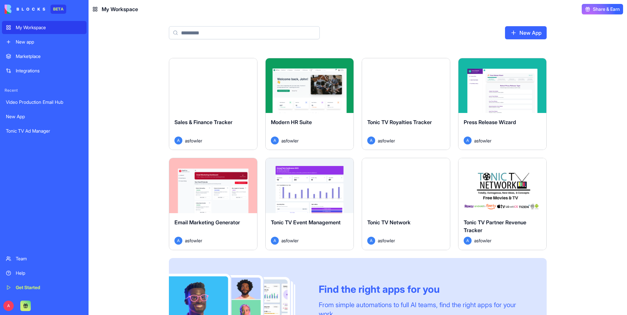 The image size is (627, 315). Describe the element at coordinates (502, 204) in the screenshot. I see `a: Tonic TV Partner Revenue TrackerAasfowler` at that location.